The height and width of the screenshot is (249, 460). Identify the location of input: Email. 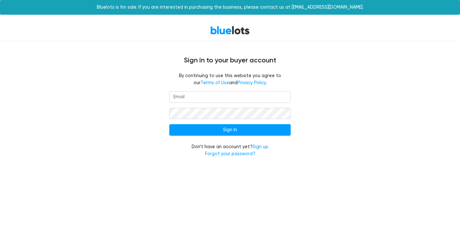
(230, 97).